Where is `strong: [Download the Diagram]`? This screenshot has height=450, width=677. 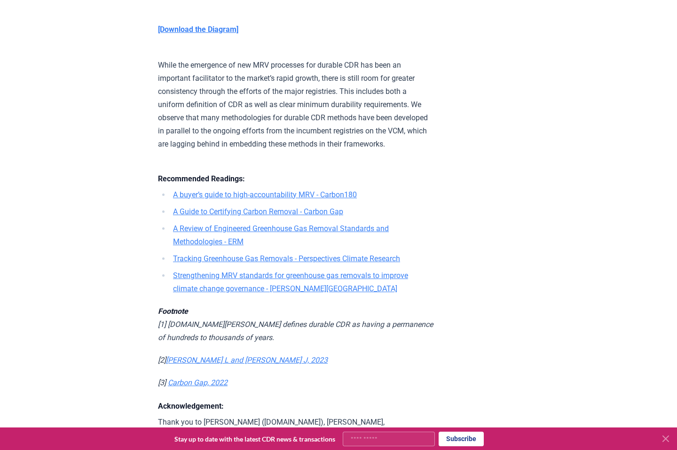 strong: [Download the Diagram] is located at coordinates (198, 29).